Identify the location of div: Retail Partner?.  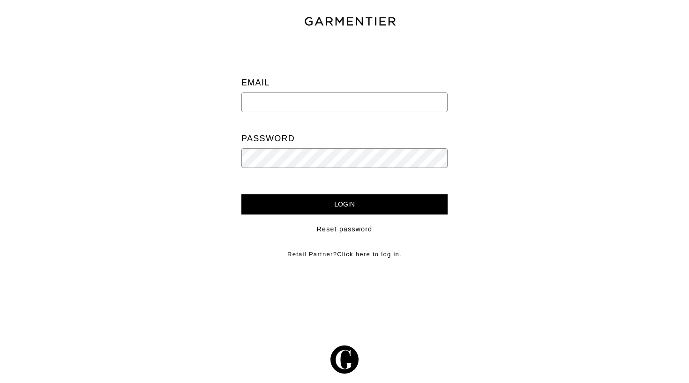
(345, 250).